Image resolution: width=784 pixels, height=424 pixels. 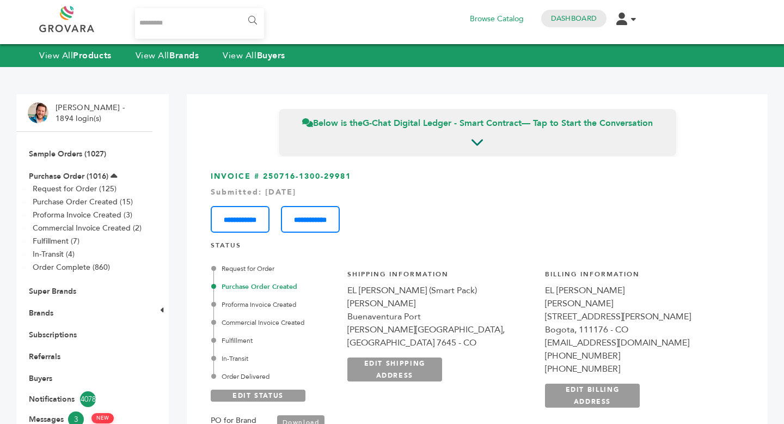 I want to click on a: View AllBuyers, so click(x=254, y=56).